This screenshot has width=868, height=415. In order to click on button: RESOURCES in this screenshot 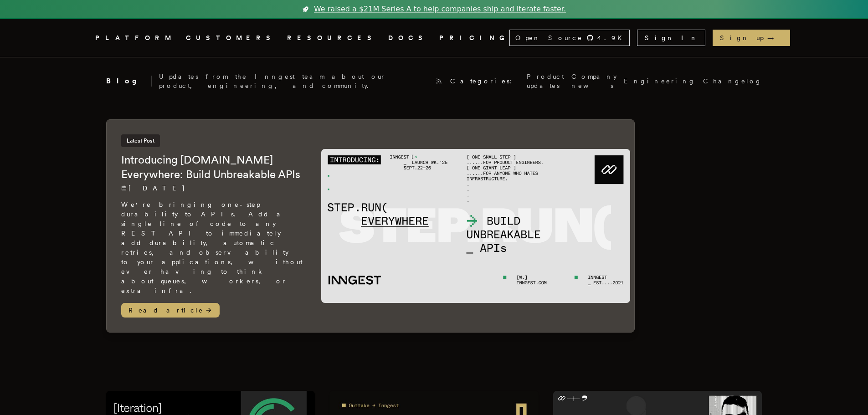, I will do `click(332, 38)`.